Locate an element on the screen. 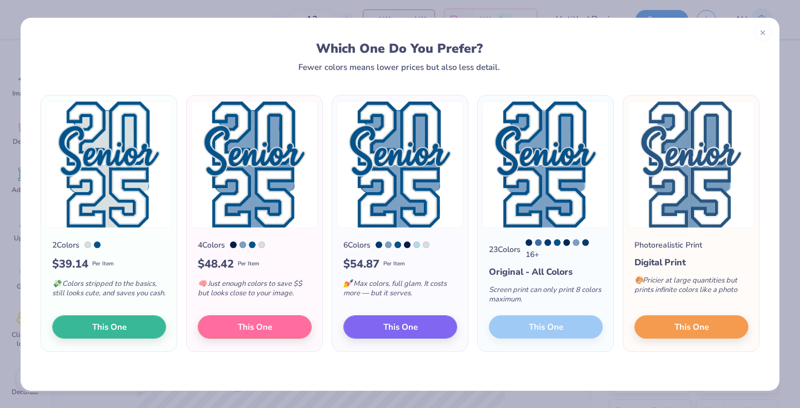  div: Screen print can only print 8 colors maximum. is located at coordinates (545, 297).